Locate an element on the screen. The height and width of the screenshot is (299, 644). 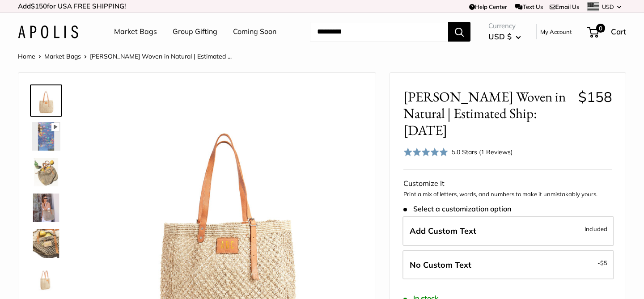
a: Help Center is located at coordinates (488, 7).